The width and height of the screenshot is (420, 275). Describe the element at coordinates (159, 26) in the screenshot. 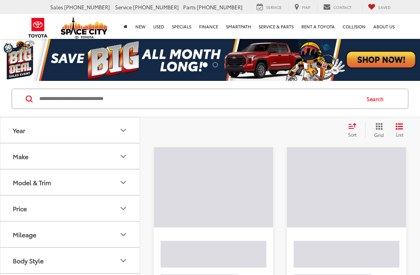

I see `a: Used` at that location.